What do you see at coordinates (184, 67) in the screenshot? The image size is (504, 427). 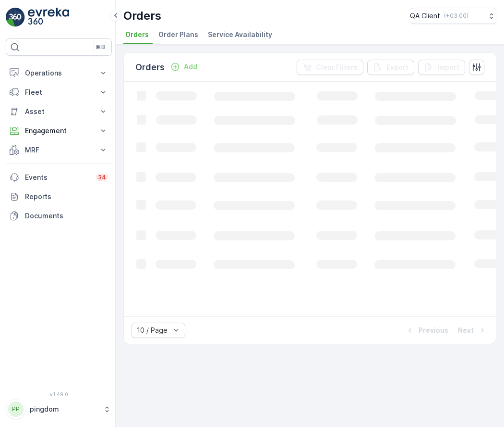 I see `button: Add` at bounding box center [184, 67].